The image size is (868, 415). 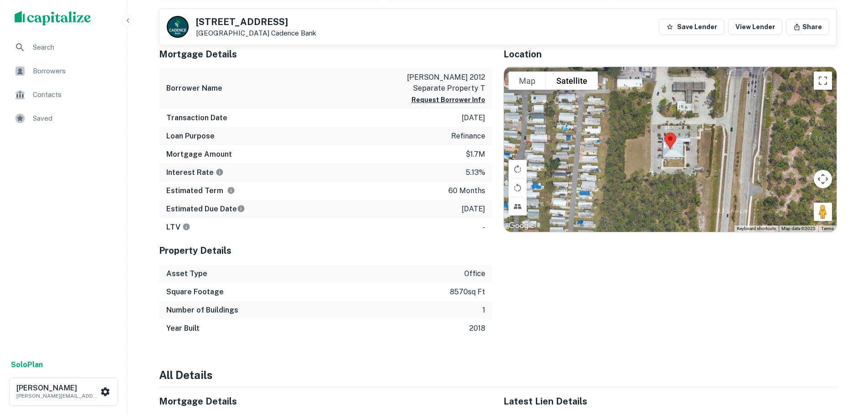 What do you see at coordinates (187, 274) in the screenshot?
I see `h6: Asset Type` at bounding box center [187, 274].